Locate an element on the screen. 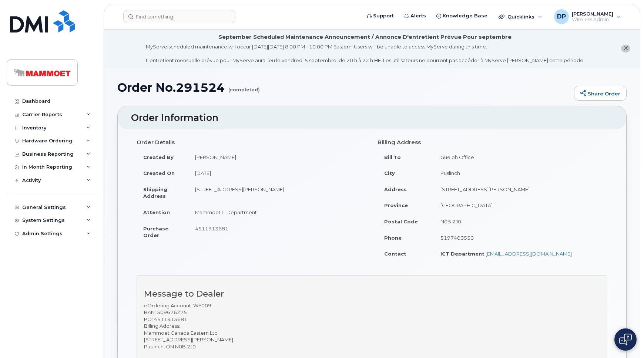 Image resolution: width=644 pixels, height=358 pixels. h4: Billing Address is located at coordinates (492, 143).